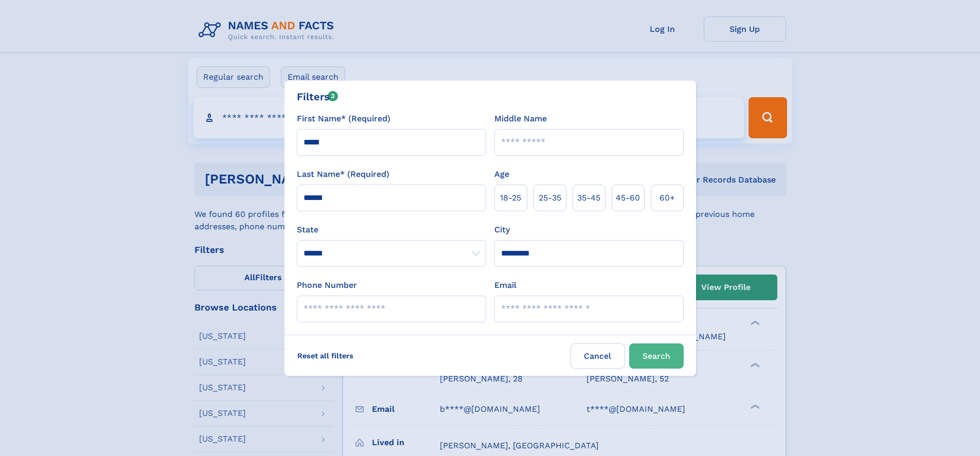  Describe the element at coordinates (502, 174) in the screenshot. I see `label: Age` at that location.